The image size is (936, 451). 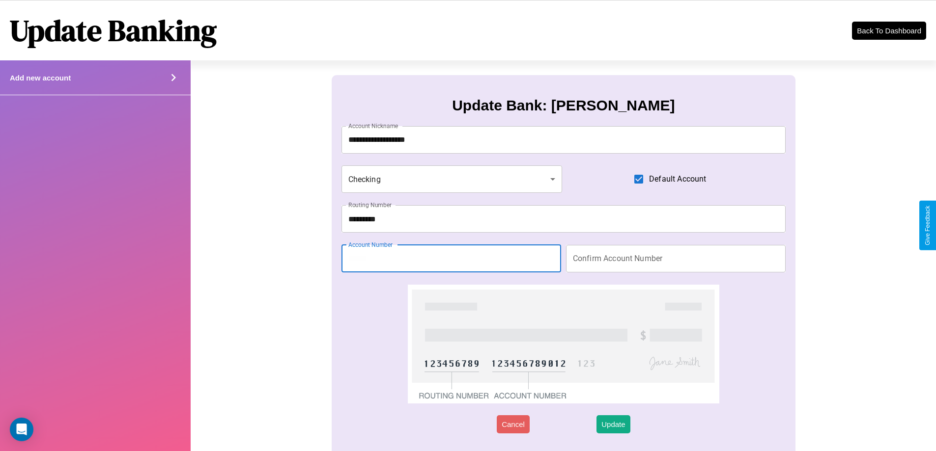 What do you see at coordinates (927, 225) in the screenshot?
I see `div: Give Feedback` at bounding box center [927, 225].